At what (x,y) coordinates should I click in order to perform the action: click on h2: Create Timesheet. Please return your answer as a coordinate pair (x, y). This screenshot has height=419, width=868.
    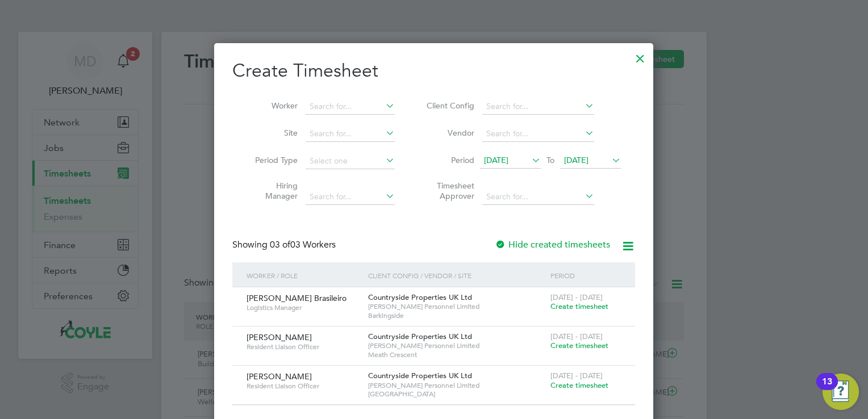
    Looking at the image, I should click on (434, 71).